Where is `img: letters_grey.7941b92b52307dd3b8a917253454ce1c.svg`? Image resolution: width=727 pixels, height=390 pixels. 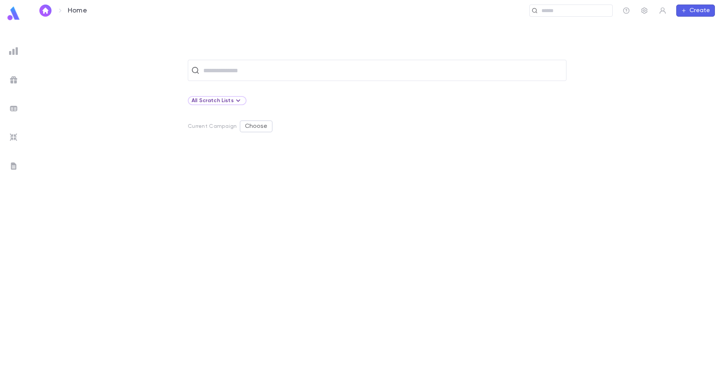 img: letters_grey.7941b92b52307dd3b8a917253454ce1c.svg is located at coordinates (14, 166).